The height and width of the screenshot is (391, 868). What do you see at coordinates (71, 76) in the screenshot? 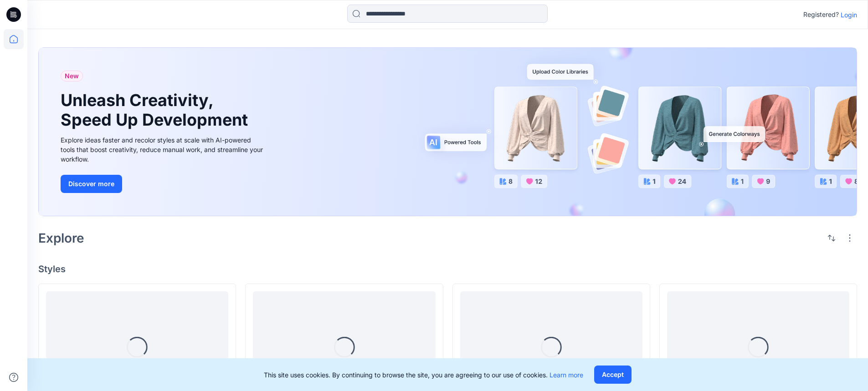
I see `span: New` at bounding box center [71, 76].